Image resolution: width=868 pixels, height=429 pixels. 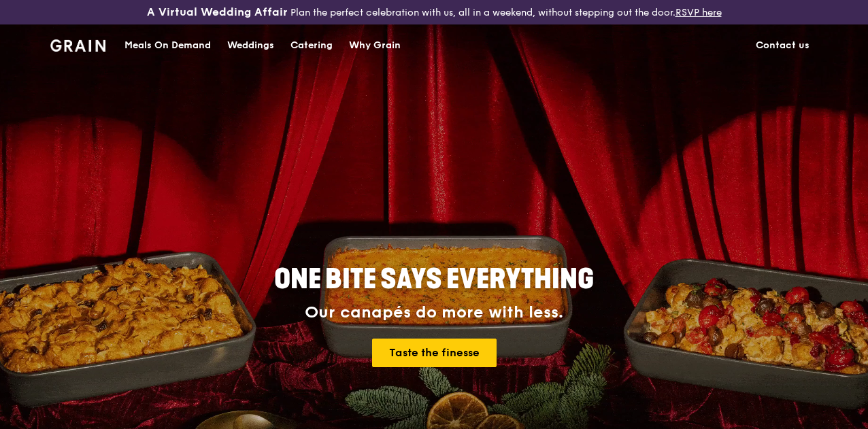 I want to click on div: Weddings, so click(x=250, y=45).